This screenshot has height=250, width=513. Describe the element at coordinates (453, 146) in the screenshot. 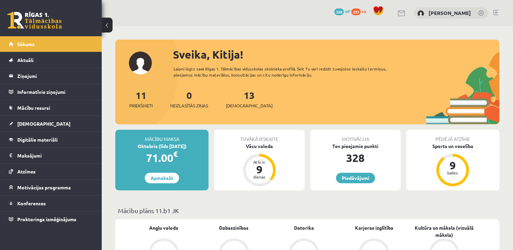

I see `div: Sports un veselība` at that location.